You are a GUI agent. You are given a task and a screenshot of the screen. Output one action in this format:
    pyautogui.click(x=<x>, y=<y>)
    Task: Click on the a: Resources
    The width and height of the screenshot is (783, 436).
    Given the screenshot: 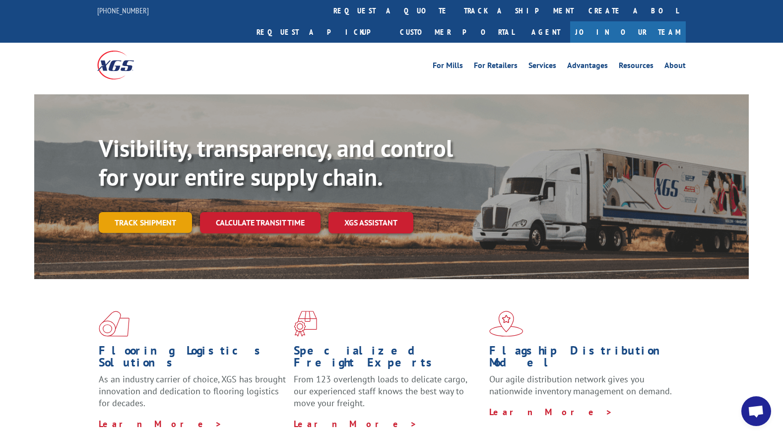 What is the action you would take?
    pyautogui.click(x=636, y=67)
    